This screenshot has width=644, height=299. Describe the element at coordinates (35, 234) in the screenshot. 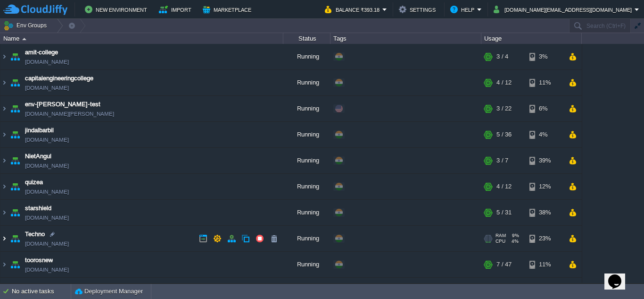

I see `span: Techno` at that location.